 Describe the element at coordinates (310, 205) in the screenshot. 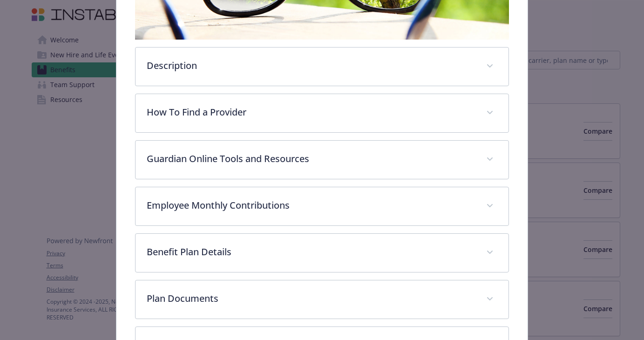

I see `p: Employee Monthly Contributions` at that location.